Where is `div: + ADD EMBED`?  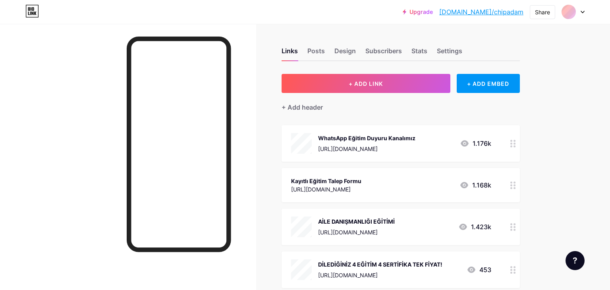 div: + ADD EMBED is located at coordinates (488, 83).